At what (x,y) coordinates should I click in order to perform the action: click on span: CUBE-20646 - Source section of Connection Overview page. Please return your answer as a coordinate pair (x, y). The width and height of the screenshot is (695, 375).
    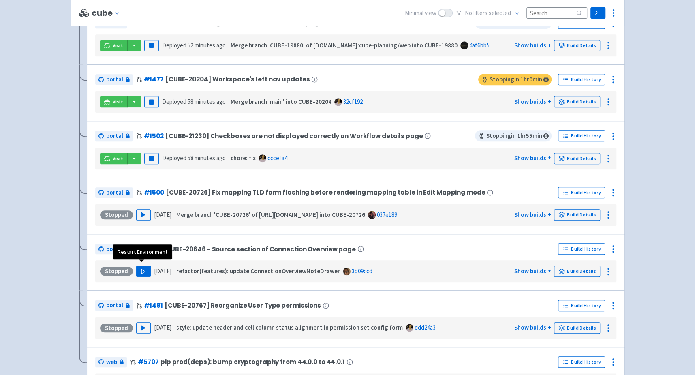
    Looking at the image, I should click on (261, 249).